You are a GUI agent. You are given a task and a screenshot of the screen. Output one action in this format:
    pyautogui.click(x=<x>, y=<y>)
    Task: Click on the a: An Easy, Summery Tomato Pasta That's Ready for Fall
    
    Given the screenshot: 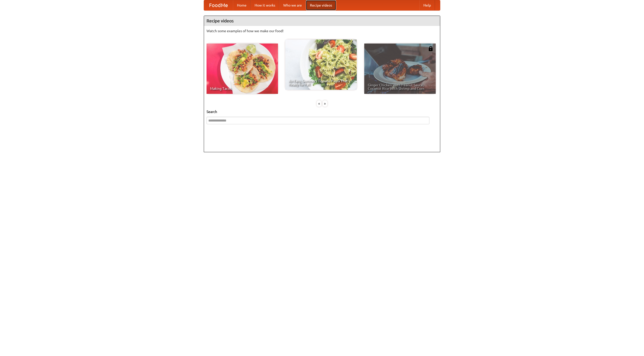 What is the action you would take?
    pyautogui.click(x=321, y=65)
    